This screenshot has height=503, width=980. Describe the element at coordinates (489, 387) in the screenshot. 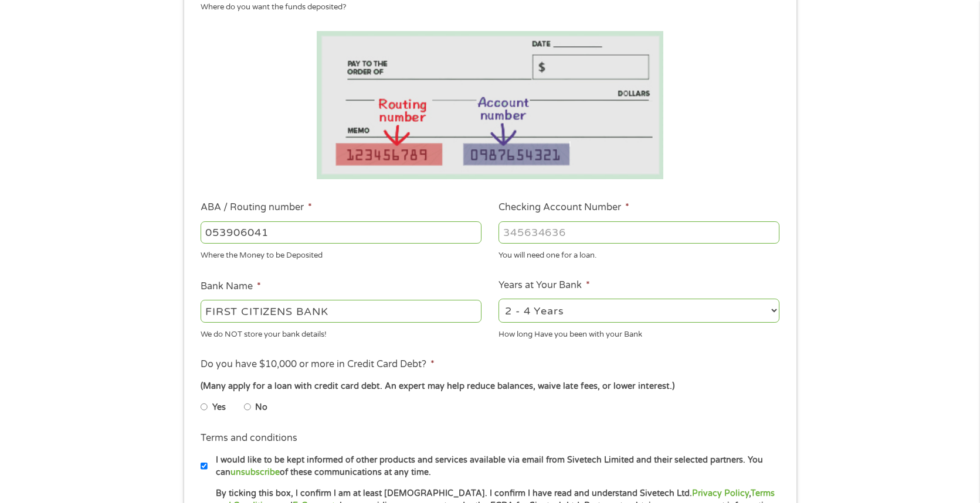

I see `div: (Many apply for a loan with credit card debt. An expert may help reduce balances, waive late fees...` at that location.